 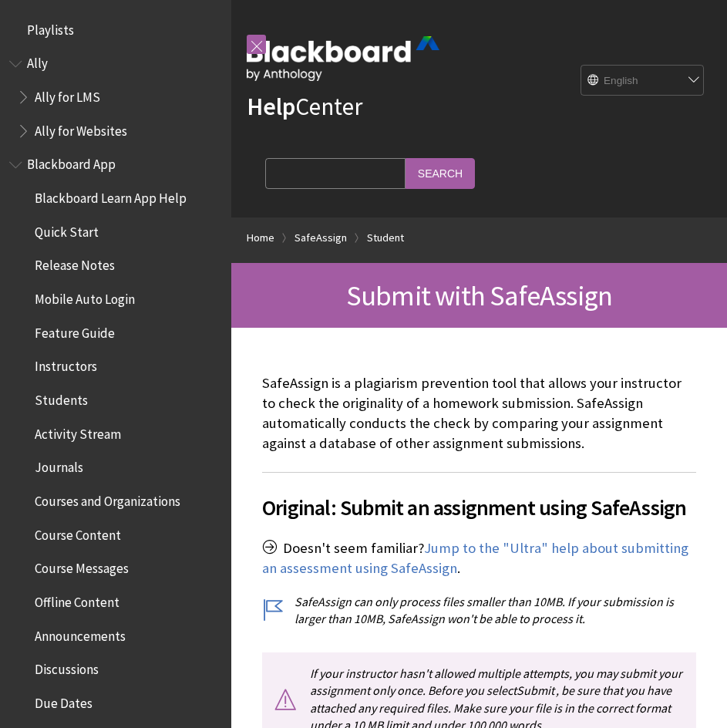 I want to click on nav: Book outline for Anthology Ally Help, so click(x=115, y=97).